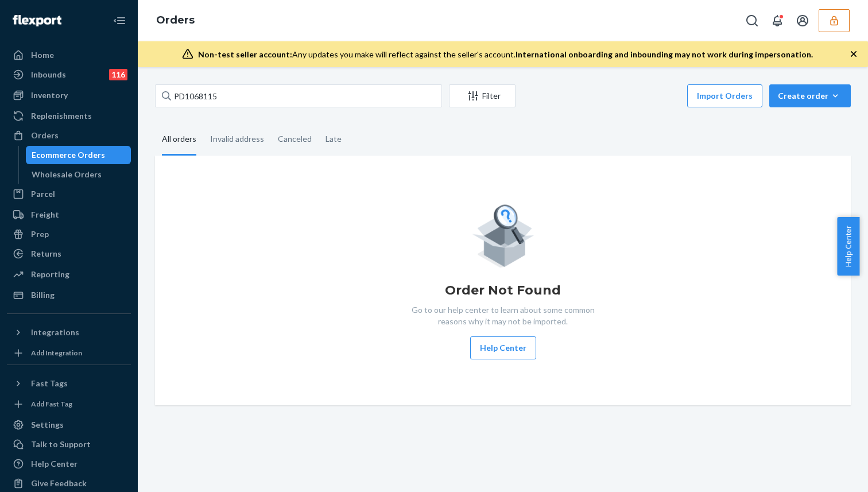 The image size is (868, 492). What do you see at coordinates (69, 55) in the screenshot?
I see `a: Home` at bounding box center [69, 55].